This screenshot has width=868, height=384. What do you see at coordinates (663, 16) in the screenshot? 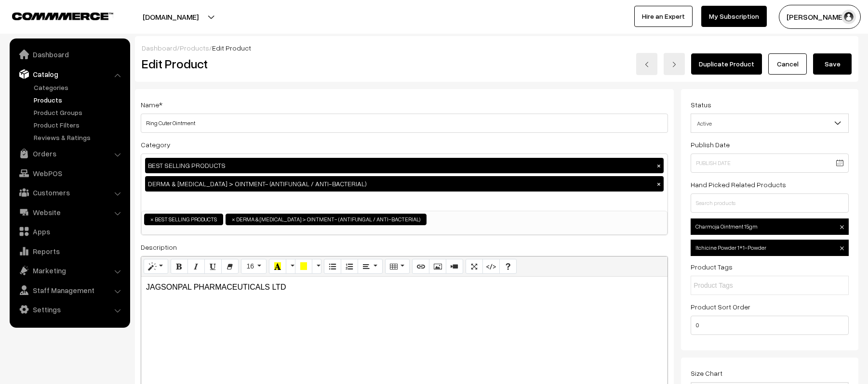
I see `a: Hire an Expert` at bounding box center [663, 16].